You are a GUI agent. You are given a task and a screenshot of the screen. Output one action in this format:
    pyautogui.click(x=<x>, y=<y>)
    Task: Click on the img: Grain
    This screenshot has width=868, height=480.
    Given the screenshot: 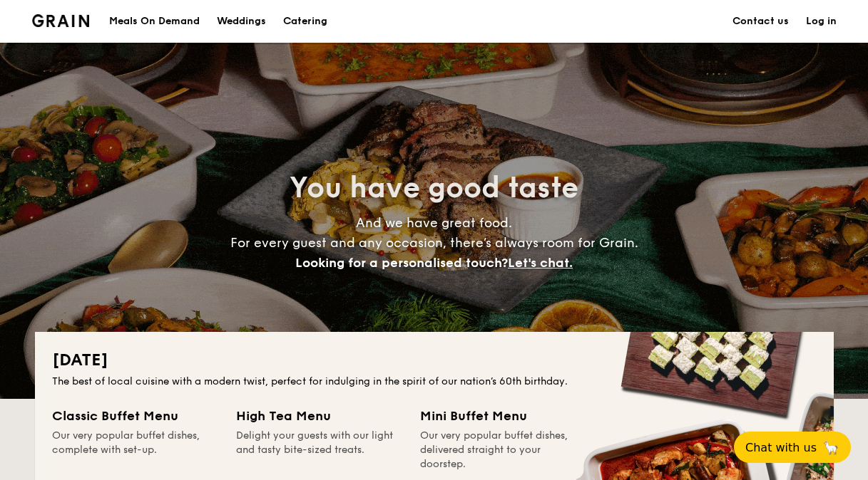 What is the action you would take?
    pyautogui.click(x=60, y=21)
    